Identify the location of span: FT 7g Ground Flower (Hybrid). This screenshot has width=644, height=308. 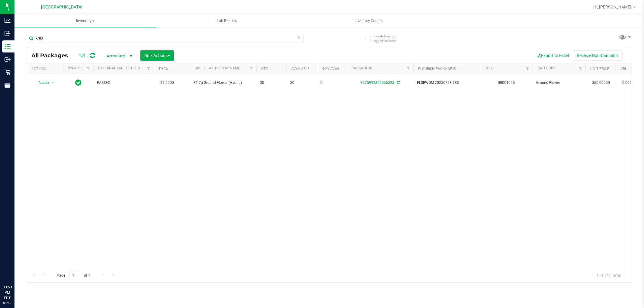
(223, 83).